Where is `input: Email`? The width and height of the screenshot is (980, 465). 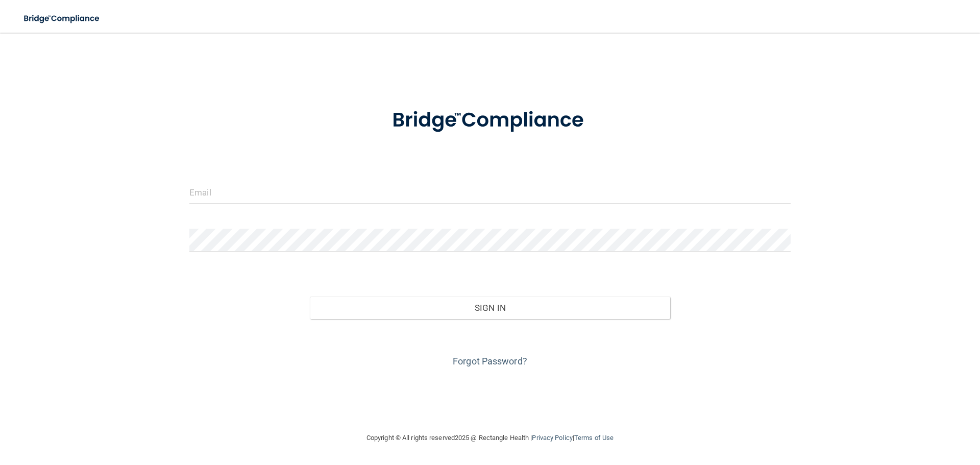
input: Email is located at coordinates (490, 192).